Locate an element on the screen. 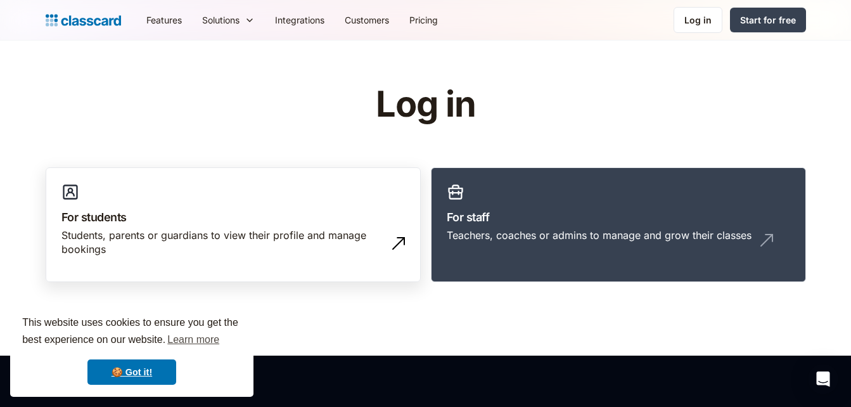 The height and width of the screenshot is (407, 851). div: Open Intercom Messenger is located at coordinates (823, 379).